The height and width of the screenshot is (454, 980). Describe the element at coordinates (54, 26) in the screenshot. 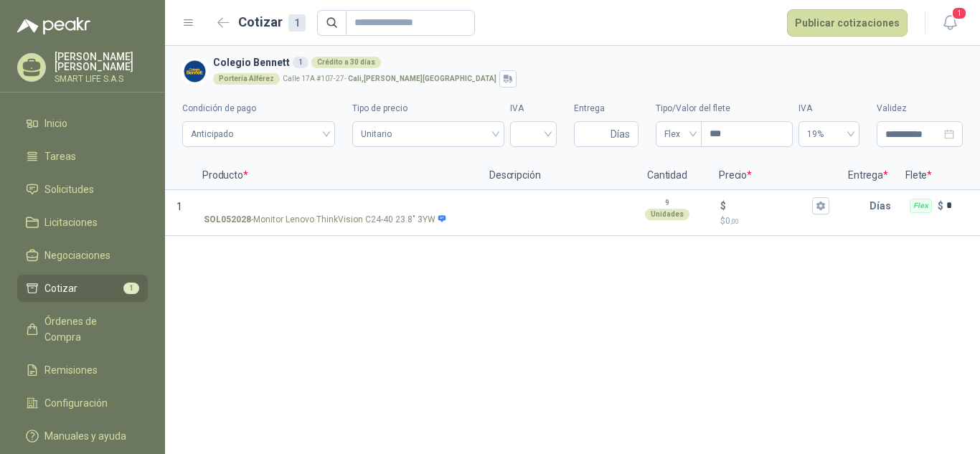

I see `img: Logo peakr` at that location.